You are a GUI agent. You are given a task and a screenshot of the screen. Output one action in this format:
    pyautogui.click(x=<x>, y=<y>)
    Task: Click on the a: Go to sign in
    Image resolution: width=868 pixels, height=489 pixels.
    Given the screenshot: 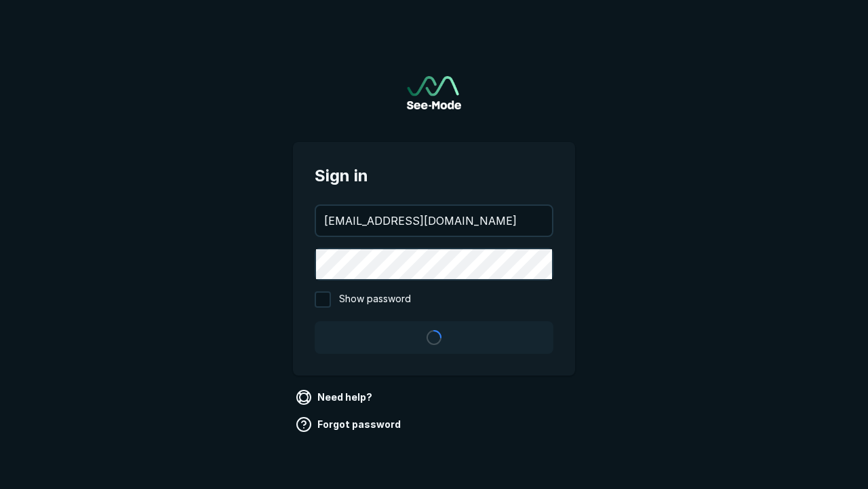 What is the action you would take?
    pyautogui.click(x=434, y=92)
    